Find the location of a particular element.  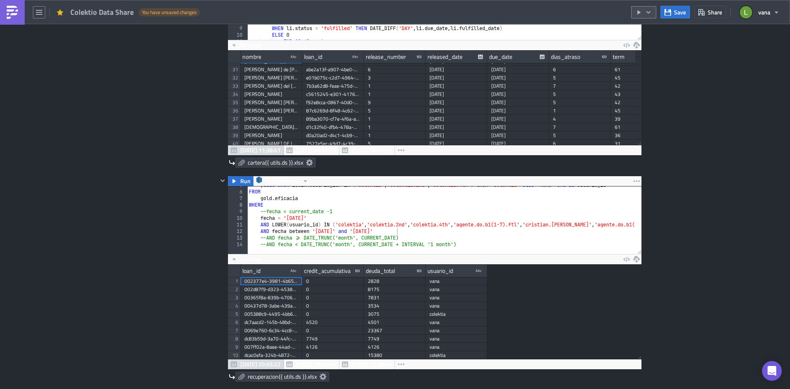

div: d0a20ad2-d4c1-4cb9-98a6-9f46d6f350e6 is located at coordinates (333, 135).